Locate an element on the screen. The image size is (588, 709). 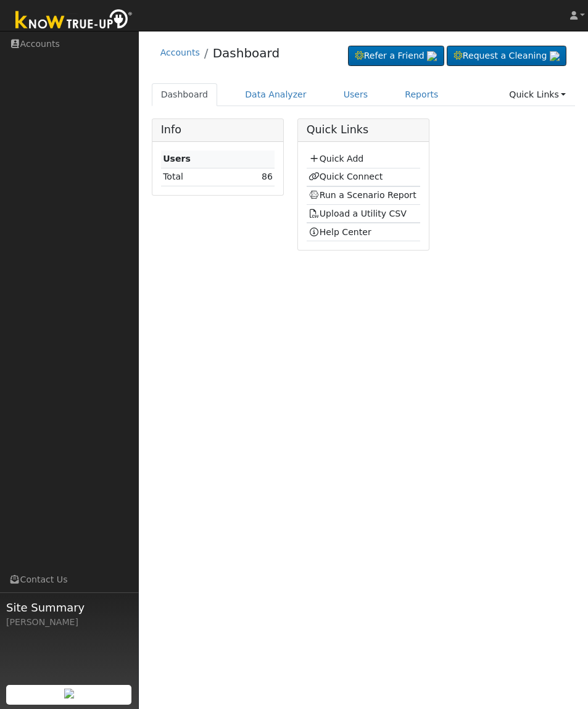
a: Data Analyzer is located at coordinates (275, 94).